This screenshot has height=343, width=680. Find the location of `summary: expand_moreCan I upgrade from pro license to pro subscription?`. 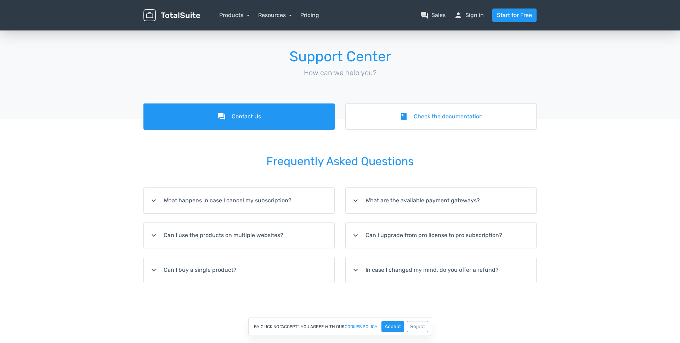

summary: expand_moreCan I upgrade from pro license to pro subscription? is located at coordinates (441, 235).